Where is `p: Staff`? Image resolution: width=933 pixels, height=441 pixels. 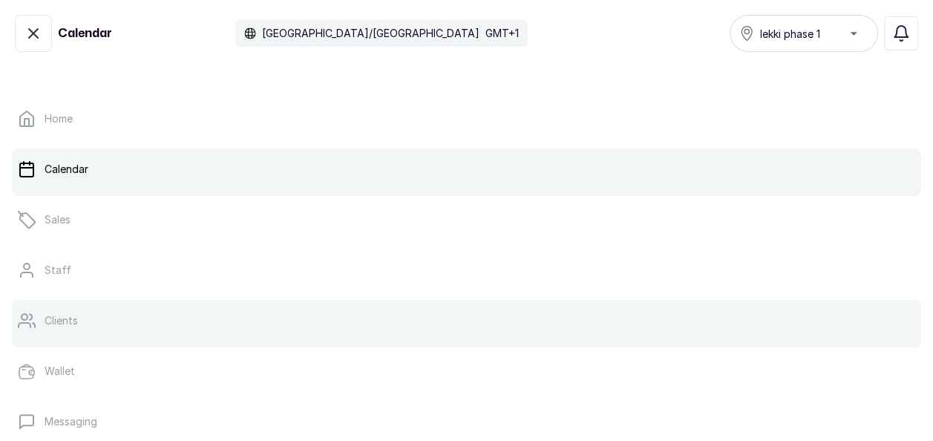 p: Staff is located at coordinates (58, 270).